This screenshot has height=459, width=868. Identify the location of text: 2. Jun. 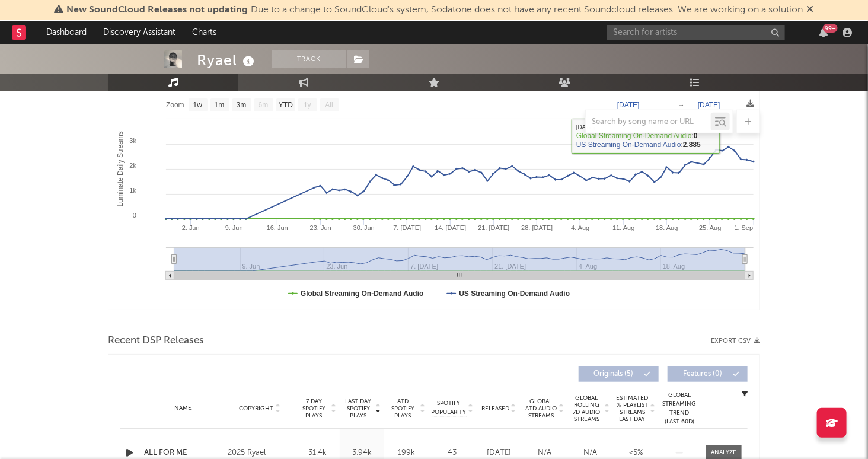
(191, 228).